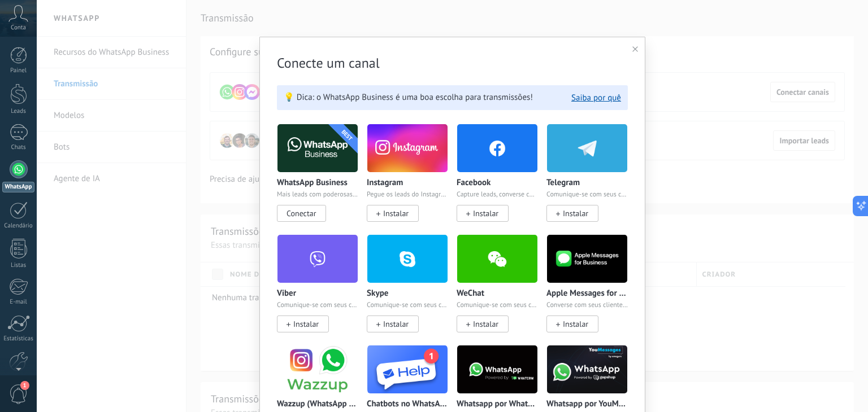  Describe the element at coordinates (587, 305) in the screenshot. I see `p: Converse com seus clientes através do iMessage` at that location.